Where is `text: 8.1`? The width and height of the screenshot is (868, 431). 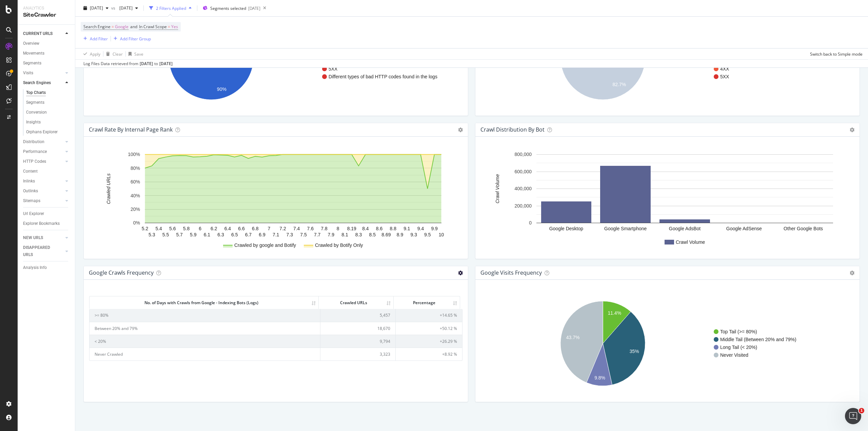 text: 8.1 is located at coordinates (345, 235).